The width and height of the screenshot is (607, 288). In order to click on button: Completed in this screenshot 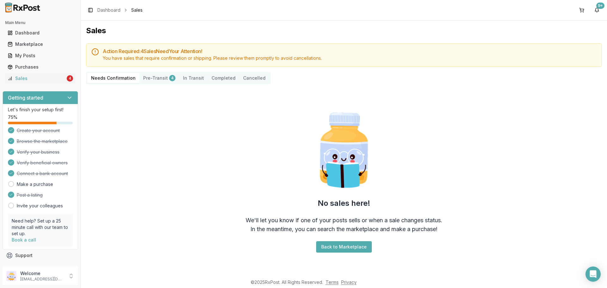, I will do `click(224, 78)`.